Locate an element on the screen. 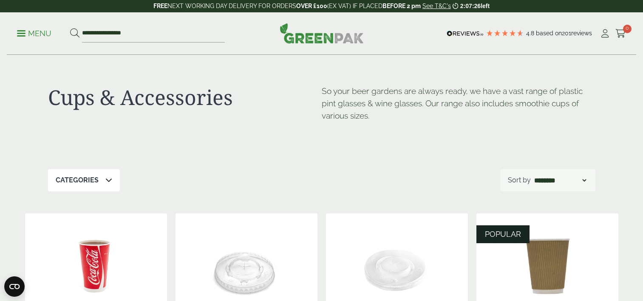 This screenshot has height=301, width=643. span: 4.8 is located at coordinates (531, 33).